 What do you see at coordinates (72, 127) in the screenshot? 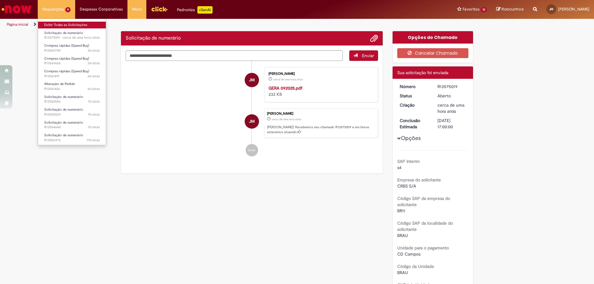
I see `span: R13554640` at bounding box center [72, 127].